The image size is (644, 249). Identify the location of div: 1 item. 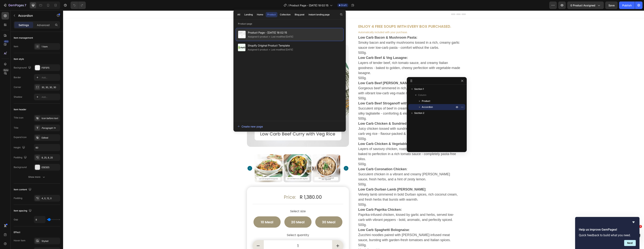
(50, 47).